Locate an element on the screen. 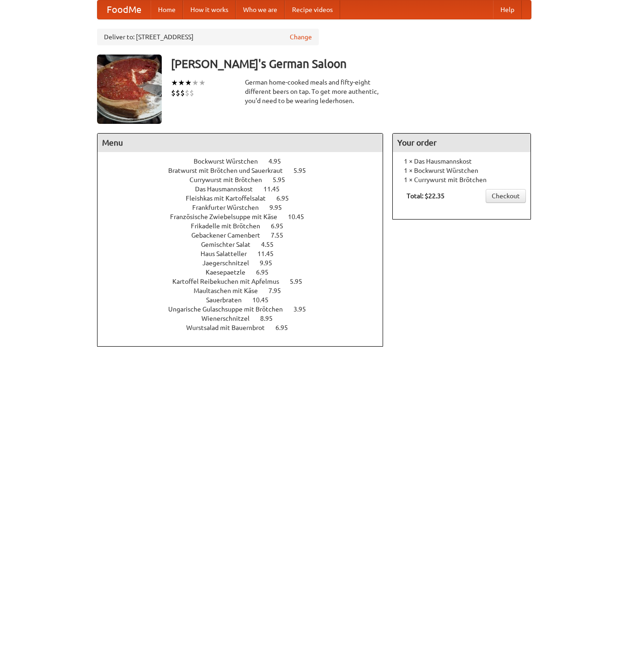  a: Frankfurter Würstchen 9.95 is located at coordinates (245, 207).